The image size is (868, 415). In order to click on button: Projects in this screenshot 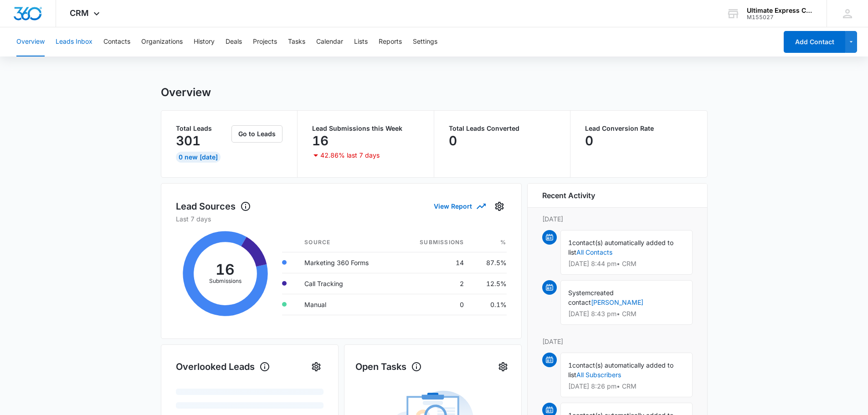, I will do `click(265, 42)`.